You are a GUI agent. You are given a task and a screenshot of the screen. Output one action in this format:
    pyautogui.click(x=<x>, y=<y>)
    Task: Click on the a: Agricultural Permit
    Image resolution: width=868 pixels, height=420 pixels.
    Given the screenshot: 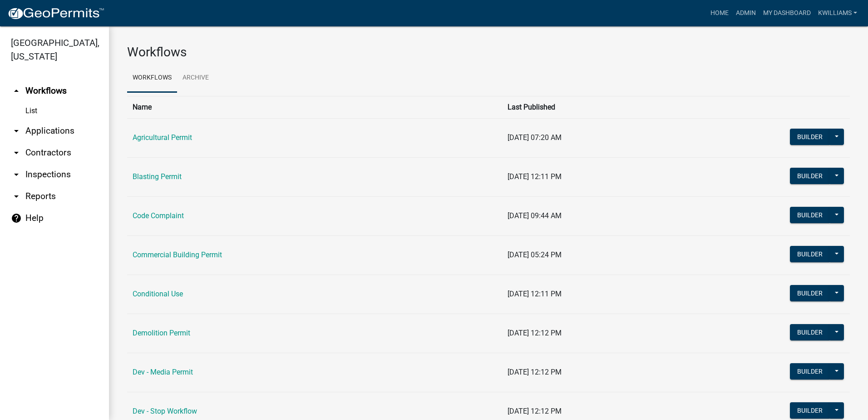 What is the action you would take?
    pyautogui.click(x=162, y=137)
    